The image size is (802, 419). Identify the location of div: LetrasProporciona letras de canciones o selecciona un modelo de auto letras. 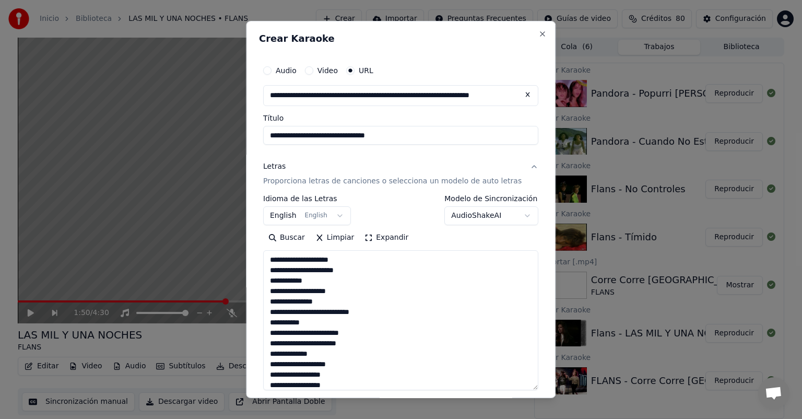
(401, 297).